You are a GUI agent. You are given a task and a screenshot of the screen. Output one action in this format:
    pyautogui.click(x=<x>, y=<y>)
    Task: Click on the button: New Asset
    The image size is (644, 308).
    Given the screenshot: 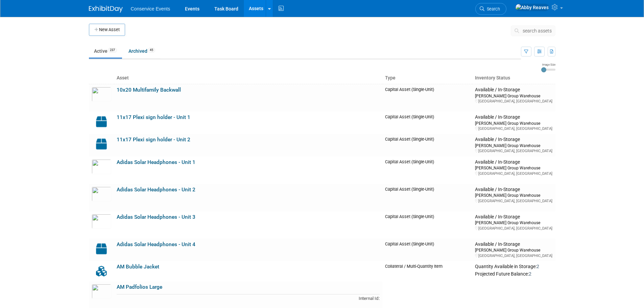 What is the action you would take?
    pyautogui.click(x=107, y=30)
    